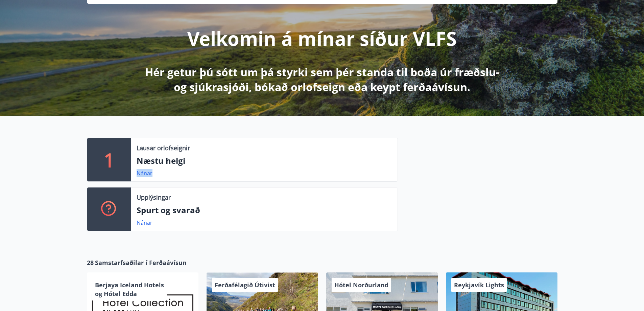 This screenshot has height=311, width=644. Describe the element at coordinates (322, 38) in the screenshot. I see `p: Velkomin á mínar síður VLFS` at that location.